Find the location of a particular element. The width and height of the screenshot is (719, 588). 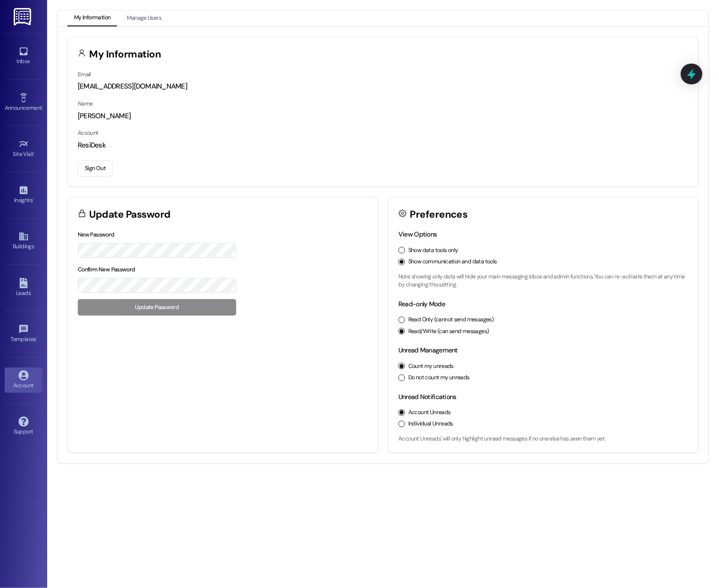

label: Read Only (cannot send messages) is located at coordinates (451, 320).